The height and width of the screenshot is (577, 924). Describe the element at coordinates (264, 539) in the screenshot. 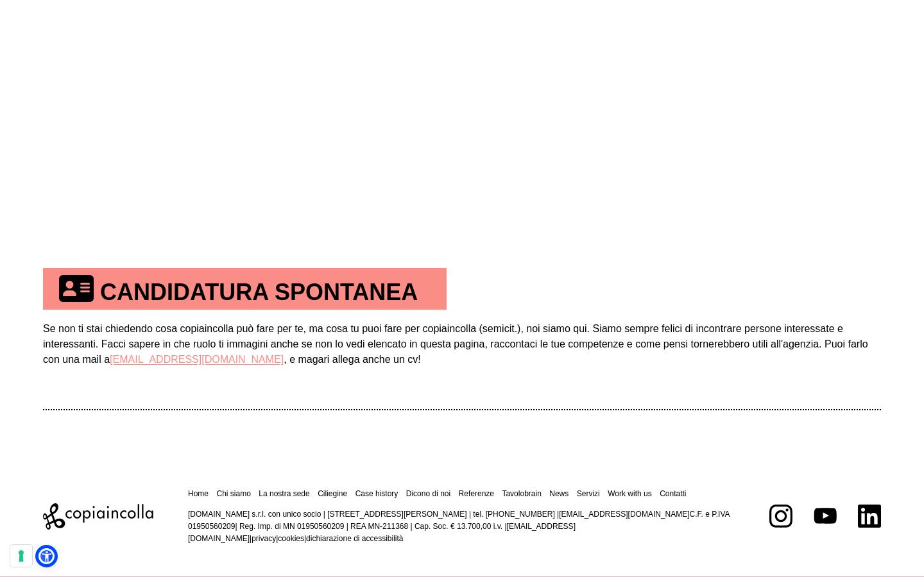

I see `a: privacy` at that location.